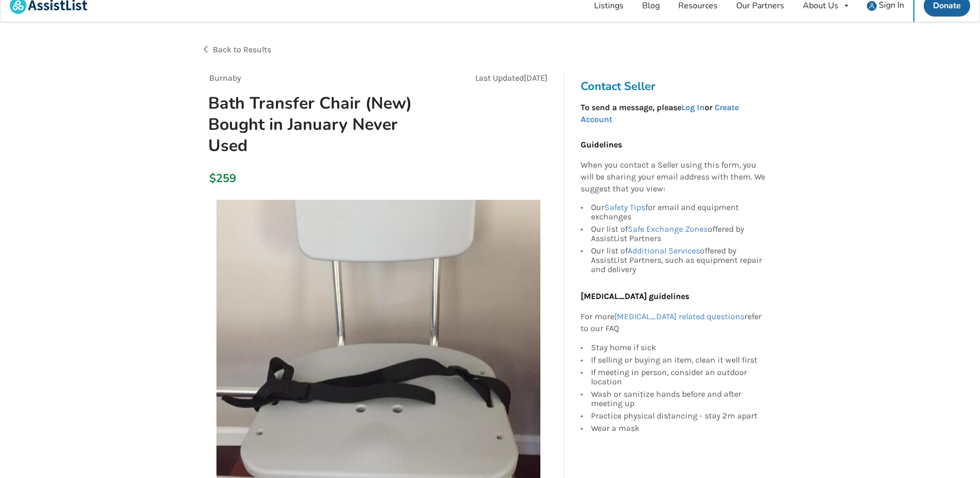 This screenshot has width=980, height=478. Describe the element at coordinates (663, 250) in the screenshot. I see `a: Additional Services` at that location.